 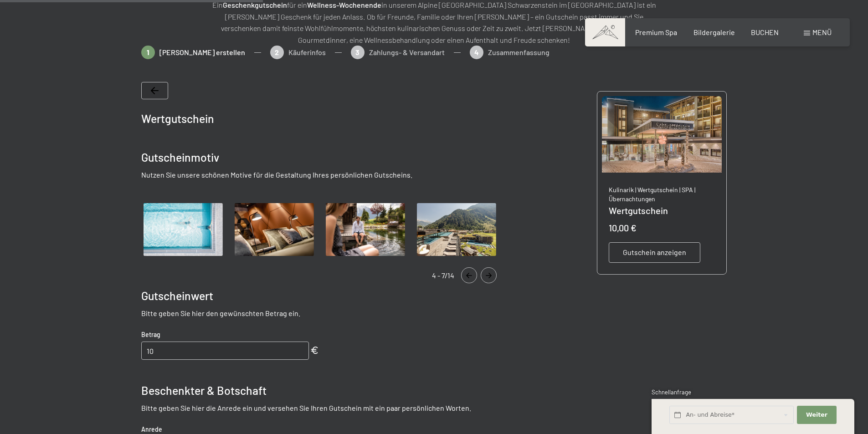 What do you see at coordinates (764, 32) in the screenshot?
I see `span: BUCHEN` at bounding box center [764, 32].